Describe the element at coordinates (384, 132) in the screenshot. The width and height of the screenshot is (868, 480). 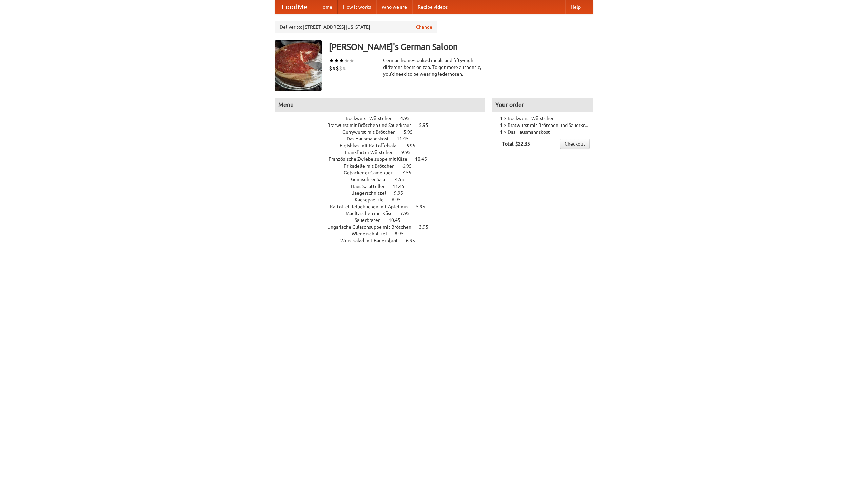
I see `a: Currywurst mit Brötchen 5.95` at that location.